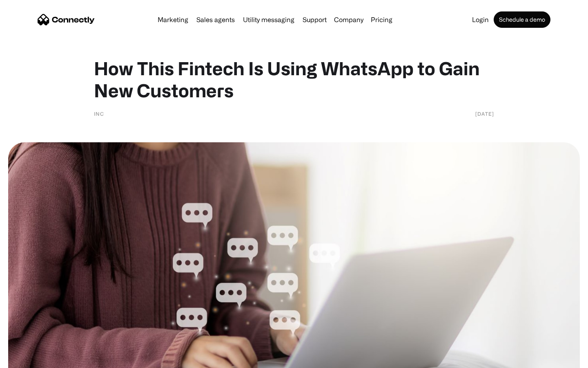 Image resolution: width=588 pixels, height=368 pixels. Describe the element at coordinates (173, 19) in the screenshot. I see `a: Marketing` at that location.